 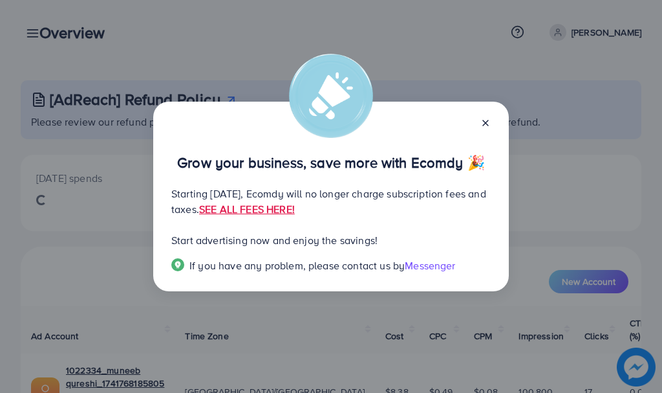 What do you see at coordinates (430, 265) in the screenshot?
I see `span: Messenger` at bounding box center [430, 265].